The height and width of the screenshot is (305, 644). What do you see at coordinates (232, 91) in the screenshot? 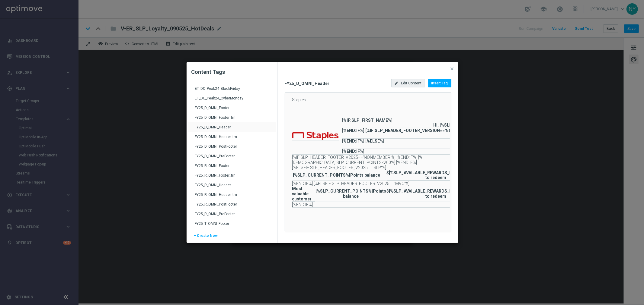
I see `div: ET_DC_Peak24_BlackFriday` at bounding box center [232, 91].